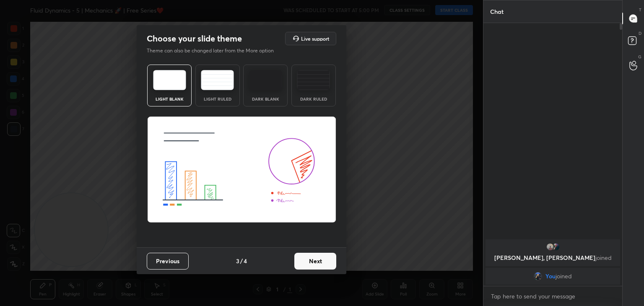  What do you see at coordinates (265, 80) in the screenshot?
I see `img: darkTheme.f0cc69e5.svg` at bounding box center [265, 80].